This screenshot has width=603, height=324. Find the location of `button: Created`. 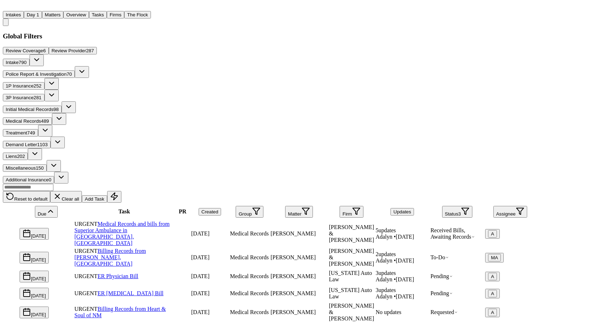

button: Created is located at coordinates (210, 212).